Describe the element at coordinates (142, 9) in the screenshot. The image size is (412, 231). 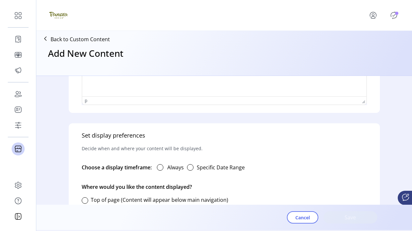
I see `body: Rich Text Area. Press ALT-0 for help.` at that location.